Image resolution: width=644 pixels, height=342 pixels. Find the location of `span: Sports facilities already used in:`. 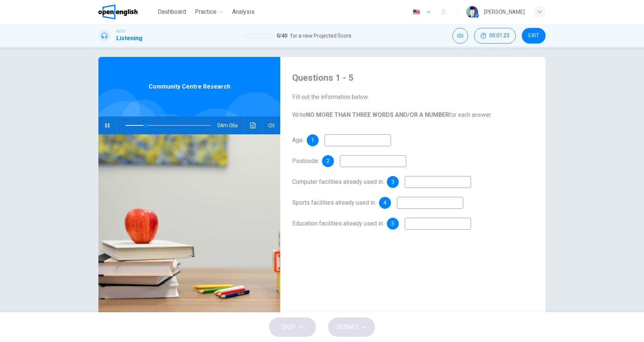

span: Sports facilities already used in: is located at coordinates (334, 203).